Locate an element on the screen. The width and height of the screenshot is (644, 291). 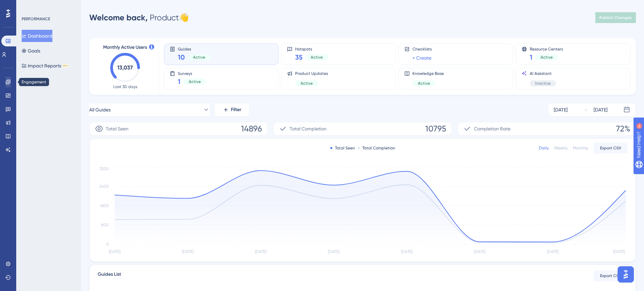
span: 72% is located at coordinates (623, 128).